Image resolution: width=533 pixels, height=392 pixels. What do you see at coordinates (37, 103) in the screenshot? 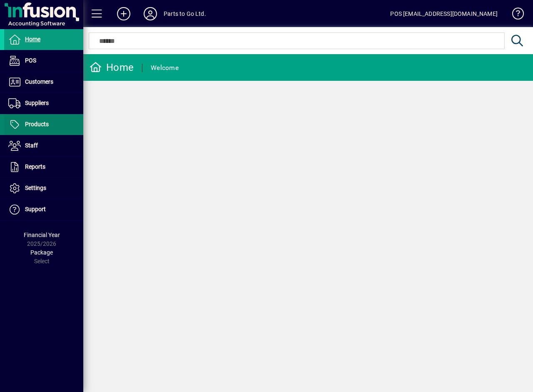
I see `span: Suppliers` at bounding box center [37, 103].